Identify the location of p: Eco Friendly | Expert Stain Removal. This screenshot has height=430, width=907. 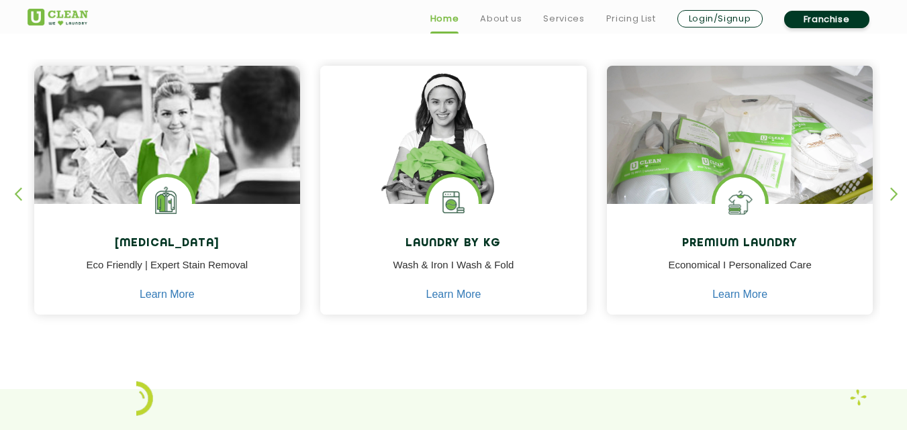
(167, 273).